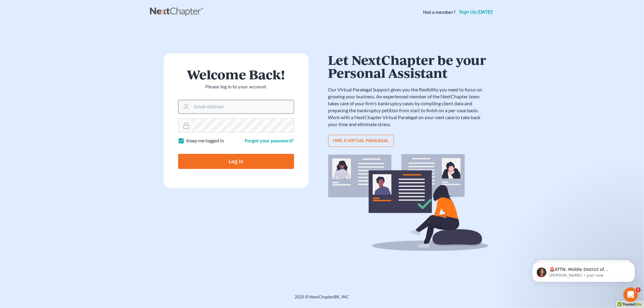  What do you see at coordinates (236, 87) in the screenshot?
I see `p: Please log in to your account` at bounding box center [236, 87].